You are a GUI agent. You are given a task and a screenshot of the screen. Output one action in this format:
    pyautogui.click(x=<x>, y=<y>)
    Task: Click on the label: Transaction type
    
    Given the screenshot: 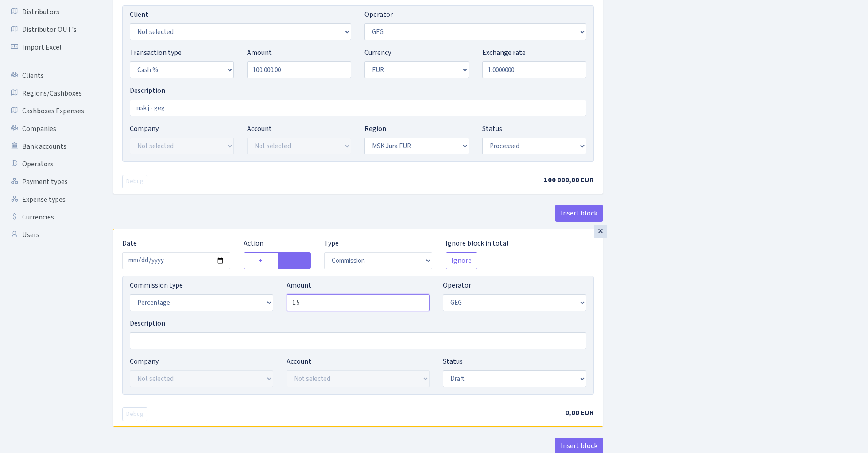 What is the action you would take?
    pyautogui.click(x=155, y=52)
    